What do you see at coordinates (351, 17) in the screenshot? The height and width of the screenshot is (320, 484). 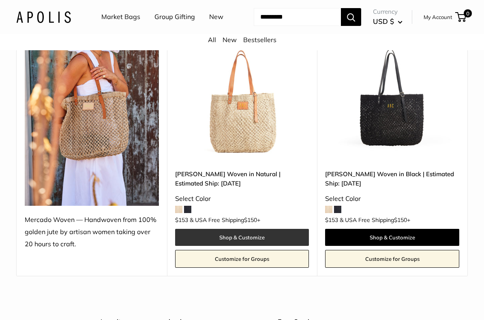 I see `button: Search` at bounding box center [351, 17].